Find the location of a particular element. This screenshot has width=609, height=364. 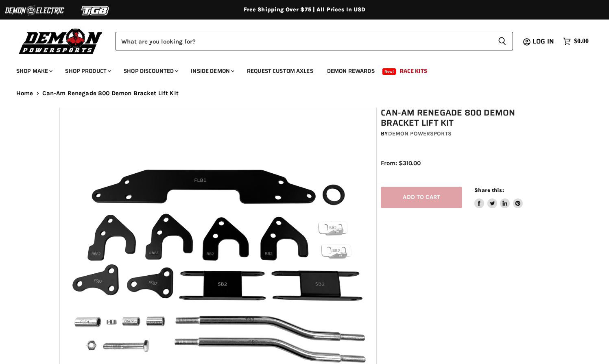

button: Search is located at coordinates (502, 41).